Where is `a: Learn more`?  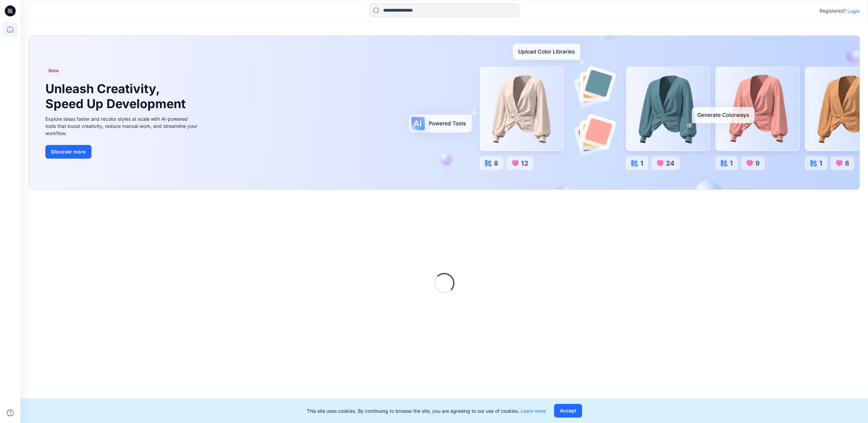 a: Learn more is located at coordinates (534, 411).